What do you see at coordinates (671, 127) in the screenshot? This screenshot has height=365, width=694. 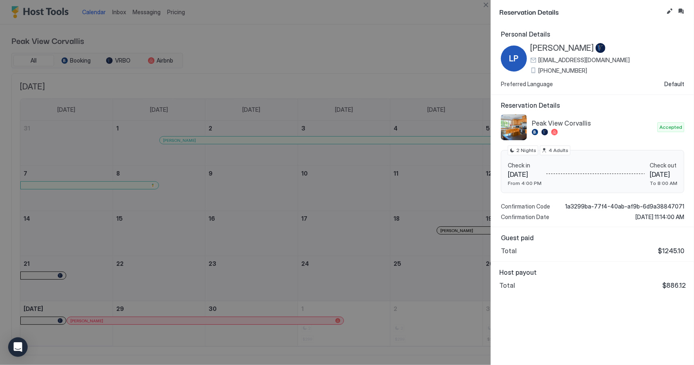 I see `span: Accepted` at bounding box center [671, 127].